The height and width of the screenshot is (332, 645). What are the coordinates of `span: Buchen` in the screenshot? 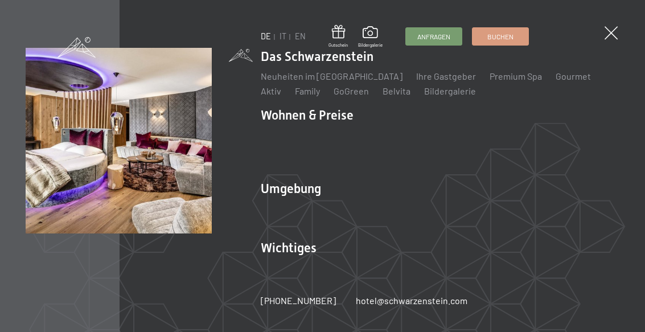 It's located at (500, 36).